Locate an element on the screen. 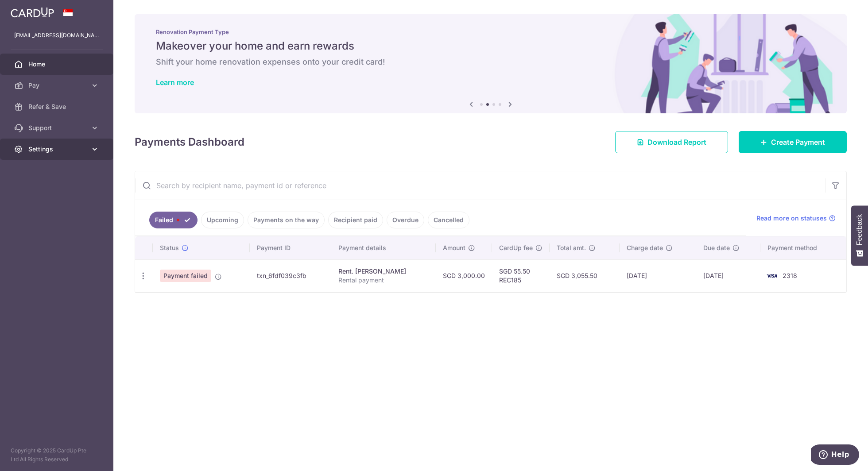 This screenshot has height=471, width=868. h5: Makeover your home and earn rewards is located at coordinates (491, 46).